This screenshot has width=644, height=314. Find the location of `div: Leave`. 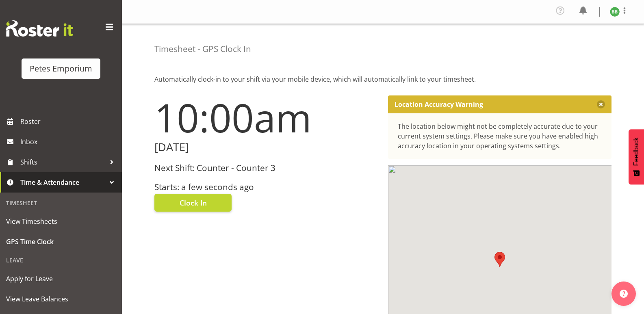

div: Leave is located at coordinates (61, 260).